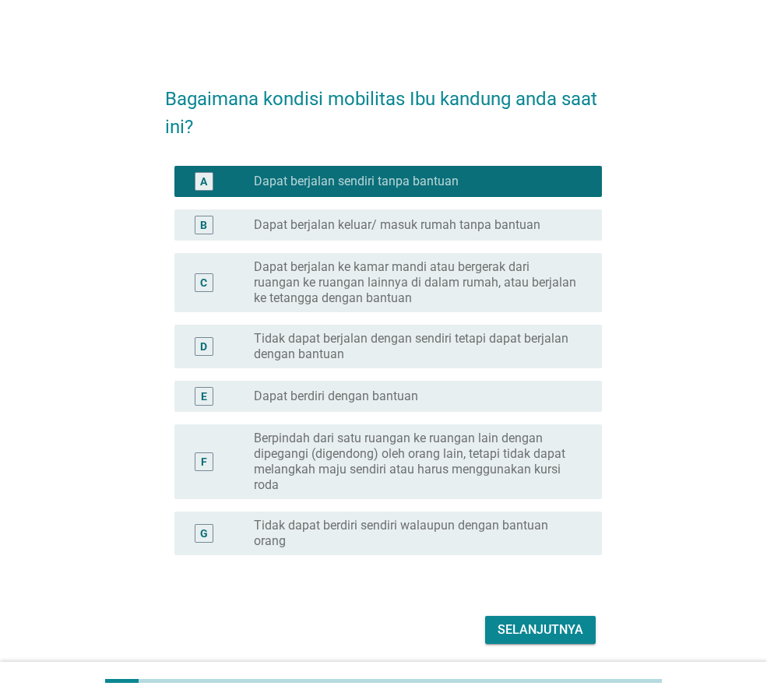 The image size is (767, 700). Describe the element at coordinates (203, 282) in the screenshot. I see `div: C` at that location.